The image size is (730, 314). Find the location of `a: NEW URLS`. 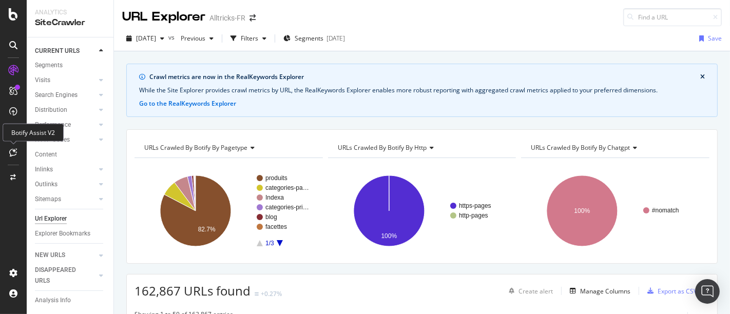

a: NEW URLS is located at coordinates (65, 255).